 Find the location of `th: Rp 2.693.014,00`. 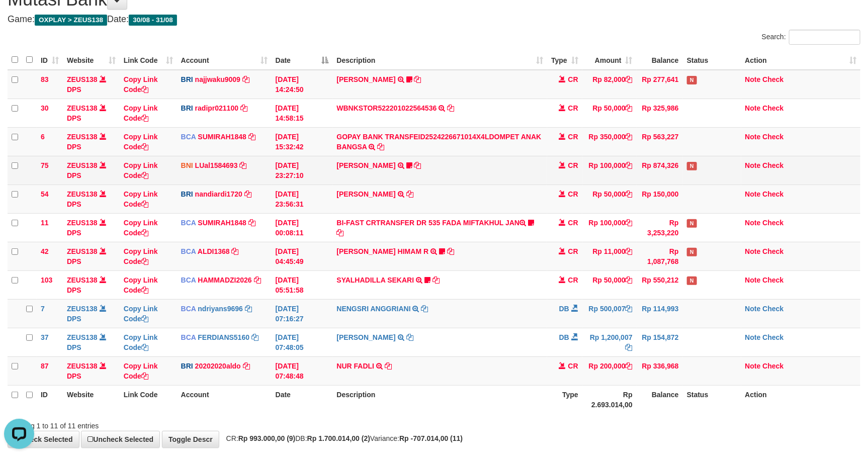

th: Rp 2.693.014,00 is located at coordinates (609, 399).